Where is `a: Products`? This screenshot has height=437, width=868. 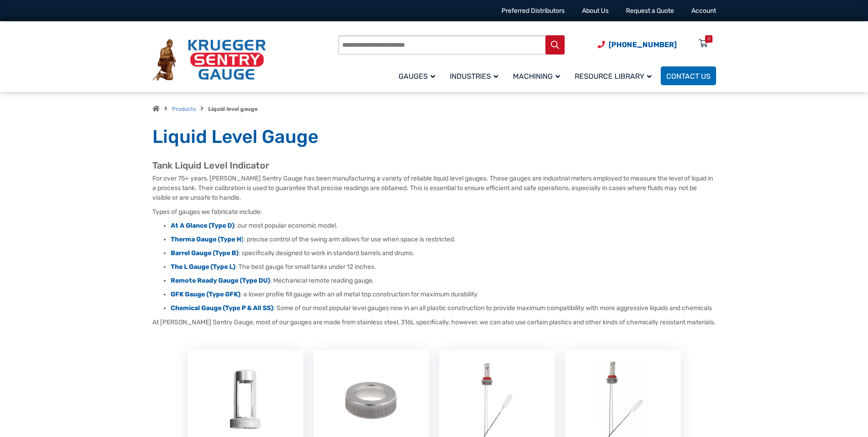
a: Products is located at coordinates (184, 109).